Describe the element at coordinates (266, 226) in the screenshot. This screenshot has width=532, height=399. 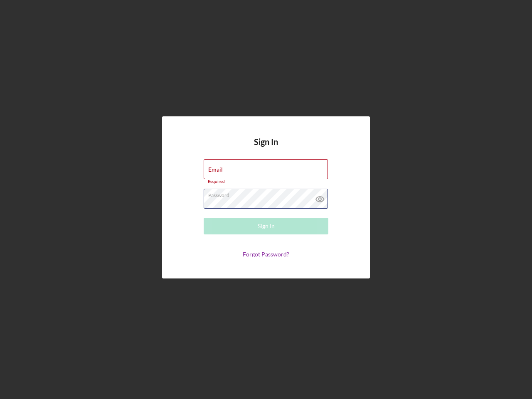
I see `div: Sign In` at that location.